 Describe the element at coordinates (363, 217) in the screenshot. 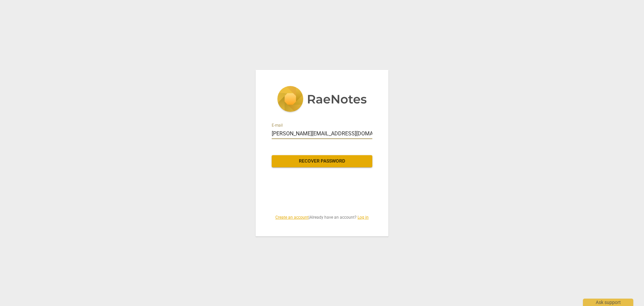

I see `a: Log in` at that location.